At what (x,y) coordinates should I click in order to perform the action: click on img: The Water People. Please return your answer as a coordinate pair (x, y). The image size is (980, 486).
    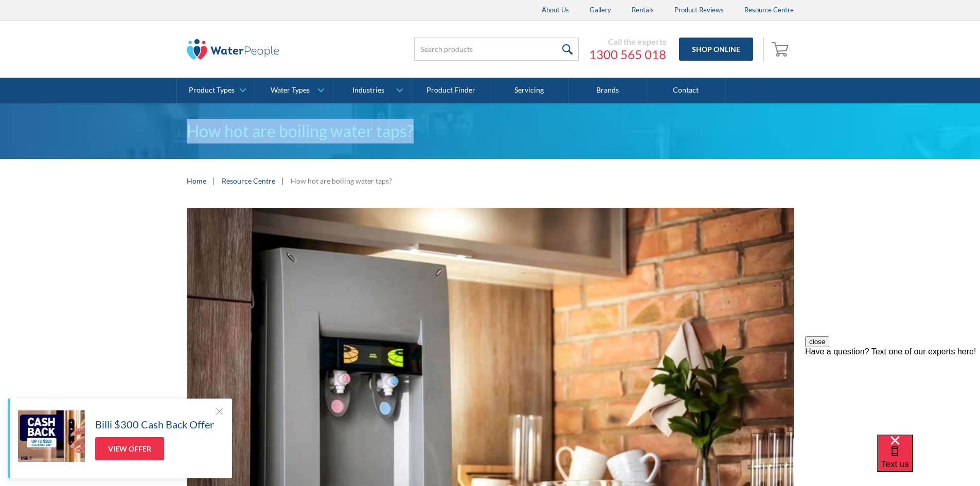
    Looking at the image, I should click on (233, 49).